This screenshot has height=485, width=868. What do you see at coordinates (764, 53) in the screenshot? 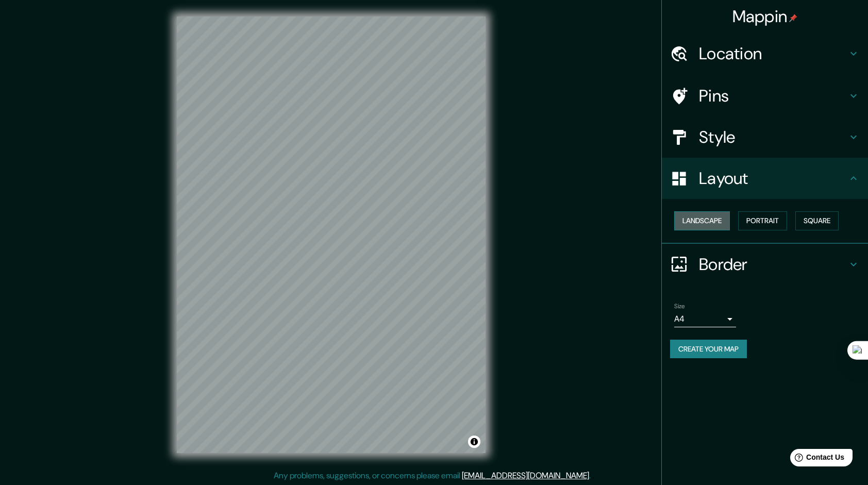
I see `div: Location` at bounding box center [764, 53].